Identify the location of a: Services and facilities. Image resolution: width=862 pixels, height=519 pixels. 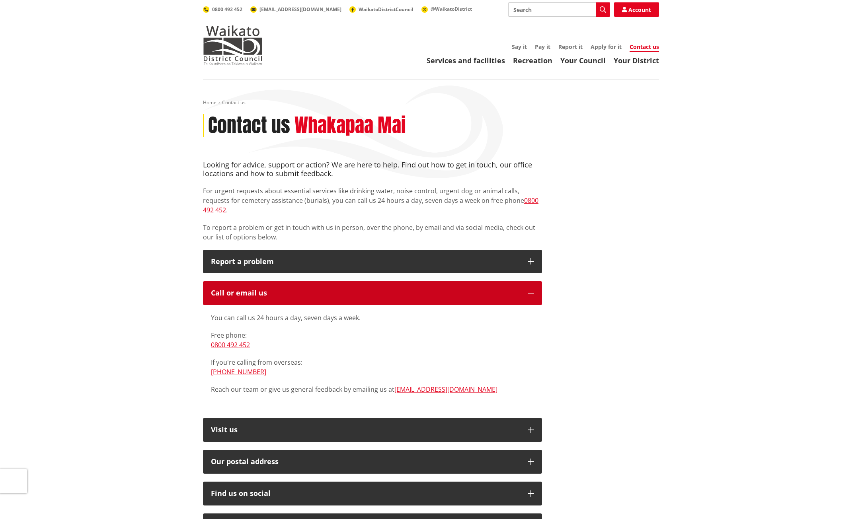
(465, 60).